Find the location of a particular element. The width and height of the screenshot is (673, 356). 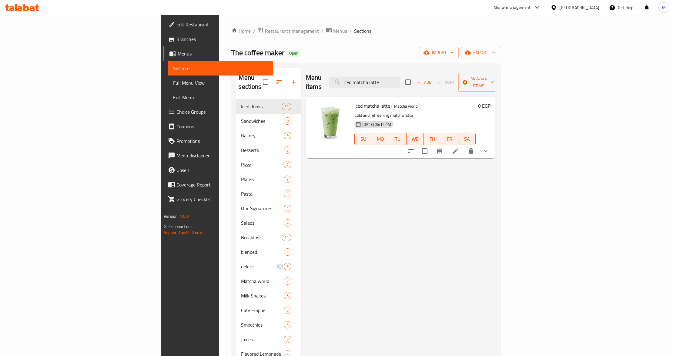

button: SA is located at coordinates (467, 139).